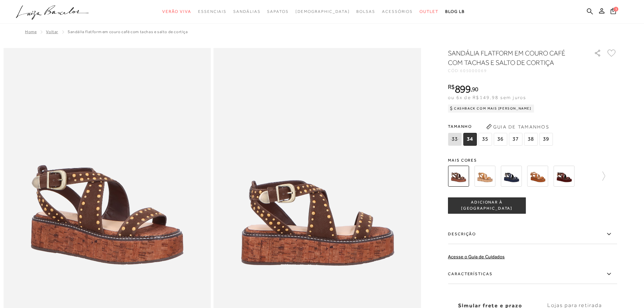 The height and width of the screenshot is (308, 644). What do you see at coordinates (463, 89) in the screenshot?
I see `span: 899` at bounding box center [463, 89].